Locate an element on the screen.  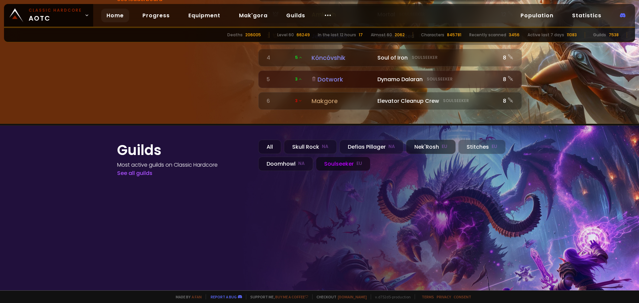
div: Level 60 is located at coordinates (285, 35).